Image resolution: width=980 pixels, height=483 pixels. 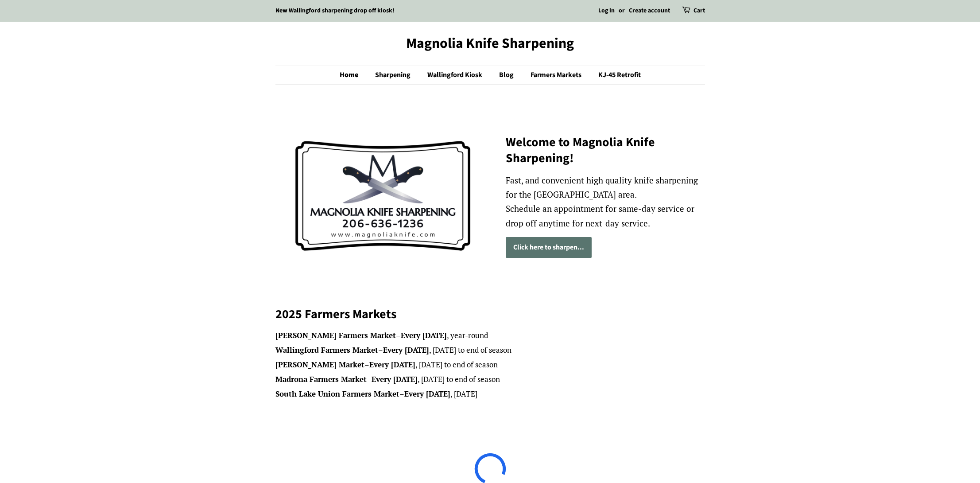 I want to click on li: – , year-round, so click(x=490, y=335).